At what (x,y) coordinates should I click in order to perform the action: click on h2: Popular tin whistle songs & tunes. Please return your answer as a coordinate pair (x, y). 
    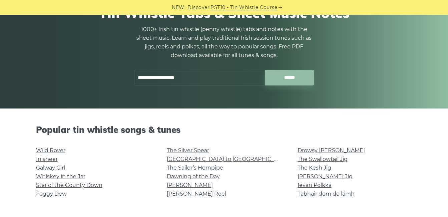
    Looking at the image, I should click on (224, 129).